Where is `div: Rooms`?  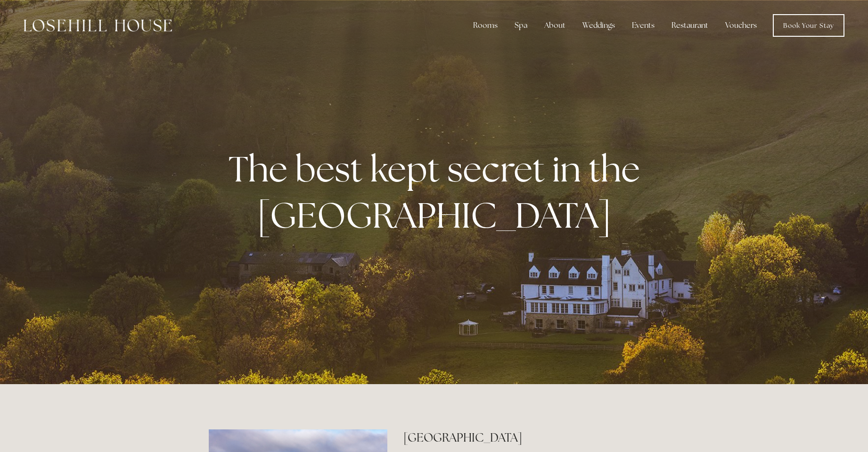
div: Rooms is located at coordinates (486, 25).